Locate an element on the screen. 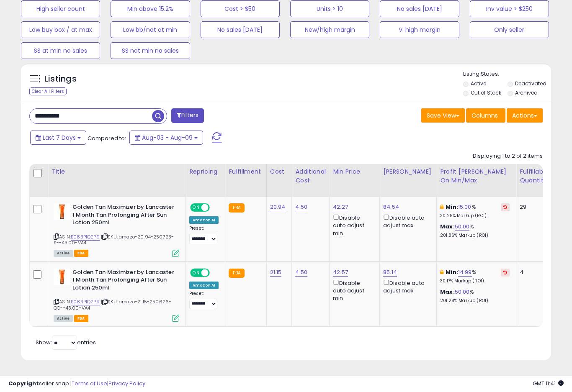 Image resolution: width=572 pixels, height=392 pixels. button: Low bb/not at min is located at coordinates (150, 29).